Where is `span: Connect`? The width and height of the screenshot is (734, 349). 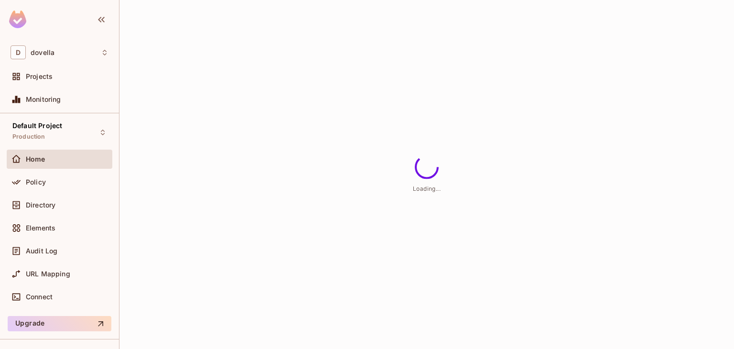
span: Connect is located at coordinates (39, 297).